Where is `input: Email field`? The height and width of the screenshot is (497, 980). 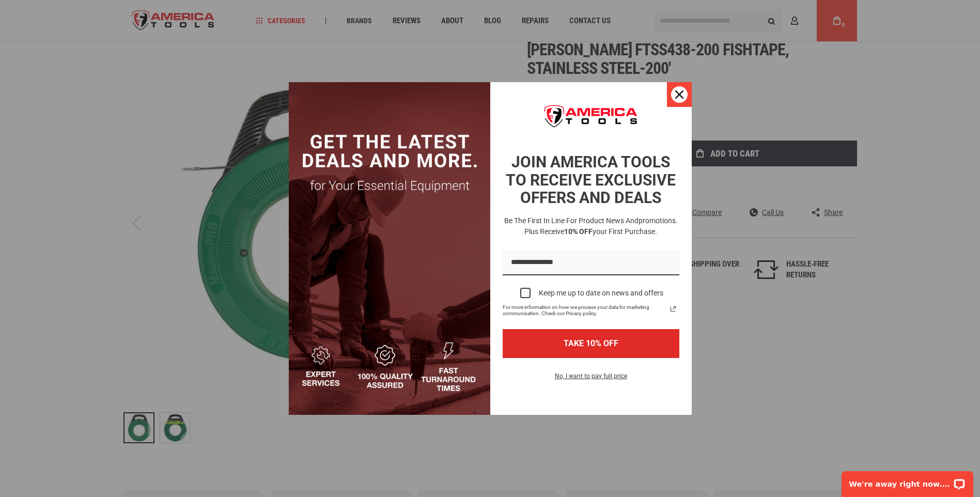
input: Email field is located at coordinates (591, 262).